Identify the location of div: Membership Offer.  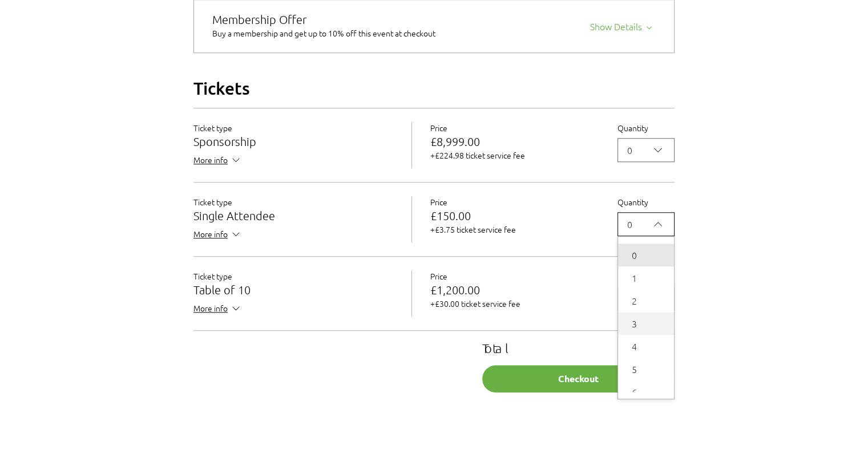
(330, 20).